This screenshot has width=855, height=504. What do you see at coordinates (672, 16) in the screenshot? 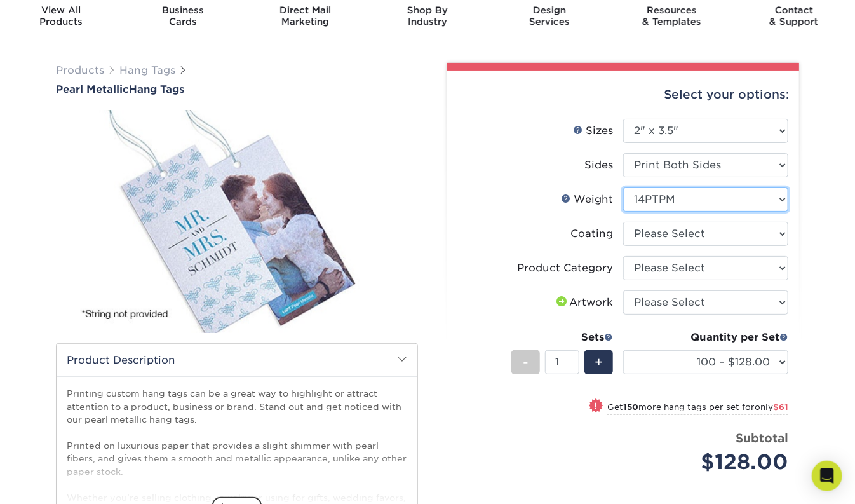
I see `div: & Templates` at bounding box center [672, 16].